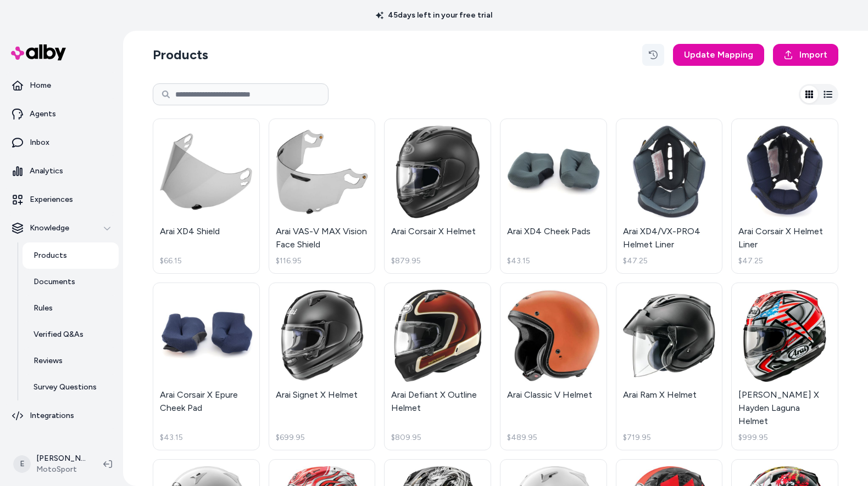 Image resolution: width=868 pixels, height=486 pixels. Describe the element at coordinates (54, 282) in the screenshot. I see `p: Documents` at that location.